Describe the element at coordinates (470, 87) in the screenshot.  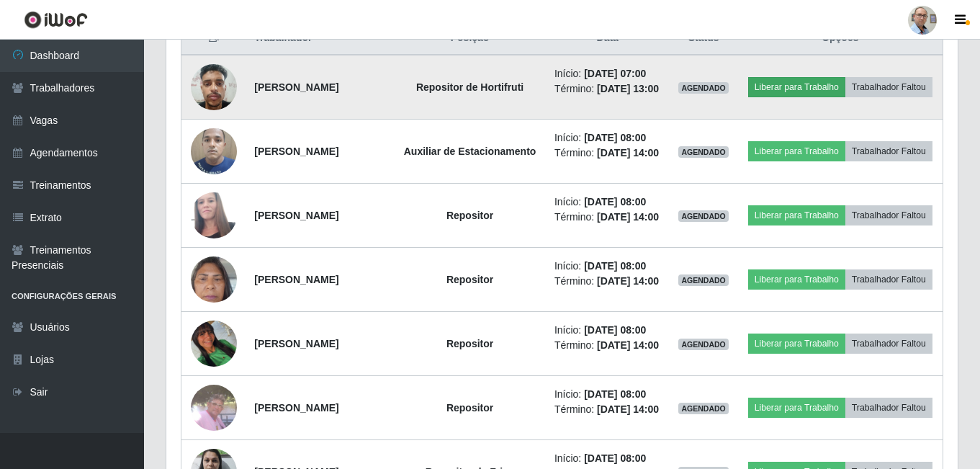
I see `strong: Repositor de Hortifruti` at that location.